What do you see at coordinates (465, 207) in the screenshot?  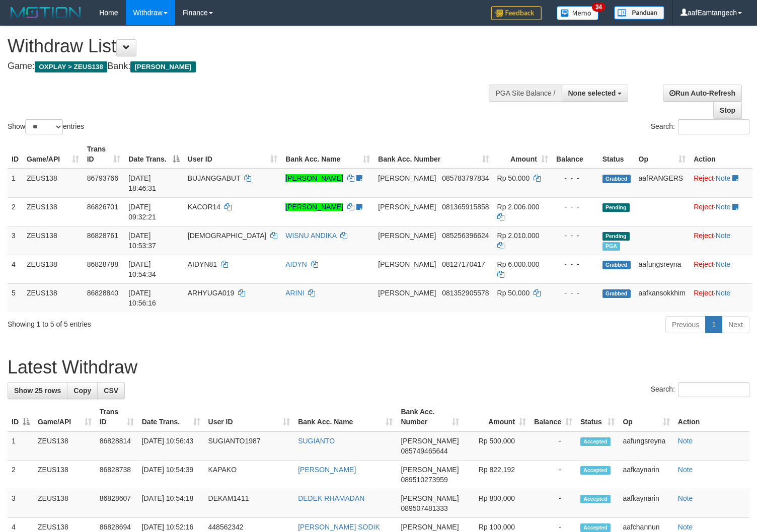 I see `span: Copy 081365915858 to clipboard` at bounding box center [465, 207].